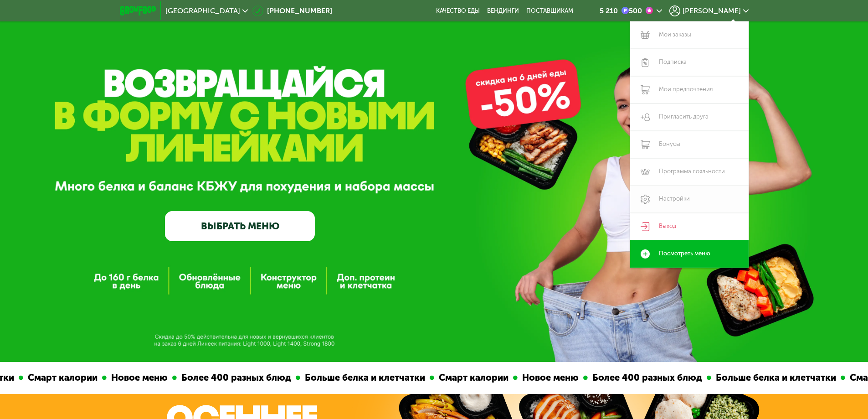  I want to click on div: поставщикам, so click(549, 11).